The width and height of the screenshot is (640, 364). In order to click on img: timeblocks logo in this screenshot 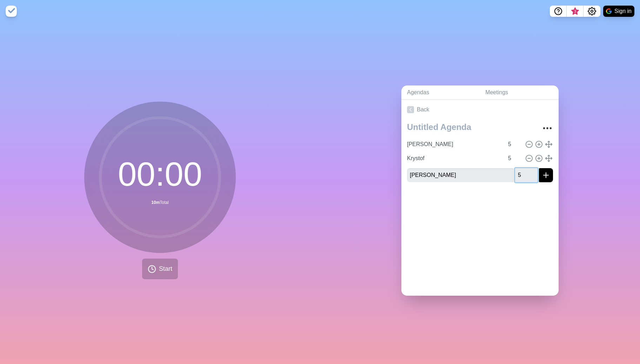, I will do `click(11, 11)`.